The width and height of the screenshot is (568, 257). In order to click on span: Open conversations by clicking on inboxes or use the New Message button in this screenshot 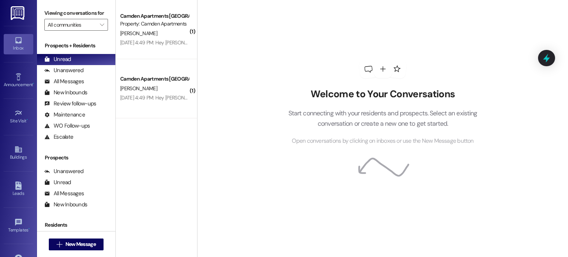, I will do `click(383, 141)`.